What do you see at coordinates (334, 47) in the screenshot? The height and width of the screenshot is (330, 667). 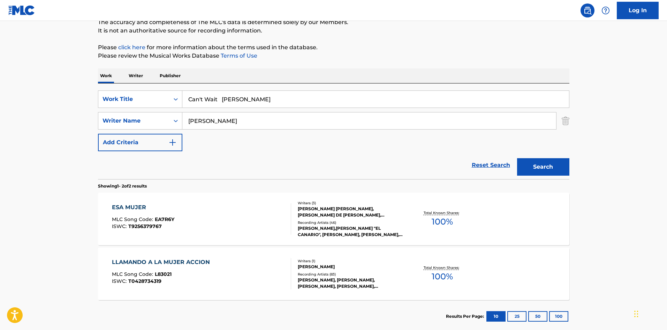 I see `p: Please for more information about the terms used in the database.` at bounding box center [334, 47].